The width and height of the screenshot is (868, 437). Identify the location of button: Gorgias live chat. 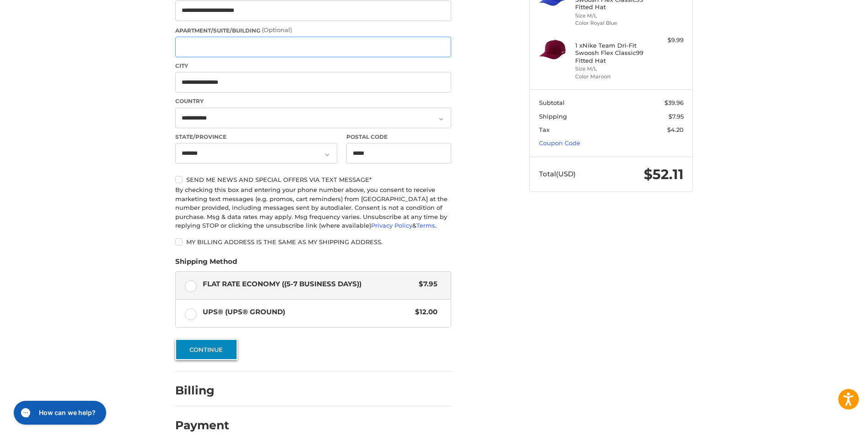
(51, 15).